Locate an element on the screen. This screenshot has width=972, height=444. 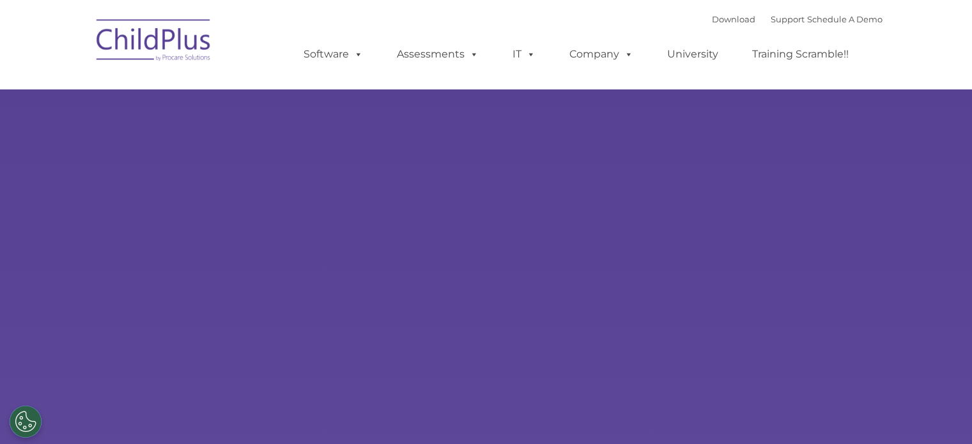
a: Schedule A Demo is located at coordinates (844, 19).